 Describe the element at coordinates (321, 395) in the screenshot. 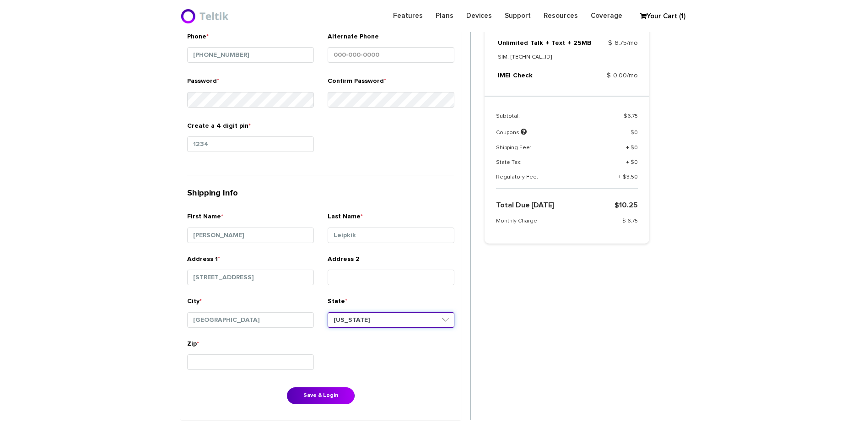

I see `button: Save & Login` at that location.